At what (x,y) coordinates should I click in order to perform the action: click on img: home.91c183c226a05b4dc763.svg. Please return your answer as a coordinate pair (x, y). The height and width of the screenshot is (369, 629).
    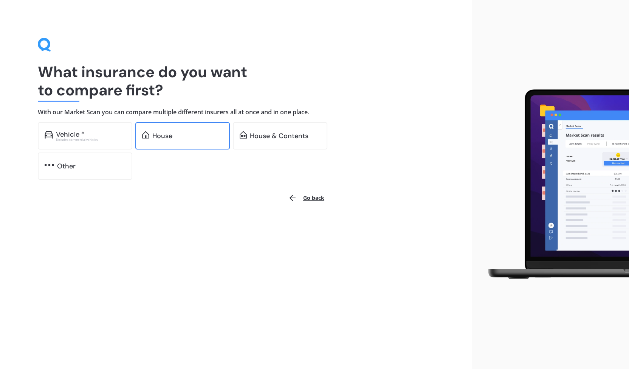
    Looking at the image, I should click on (146, 135).